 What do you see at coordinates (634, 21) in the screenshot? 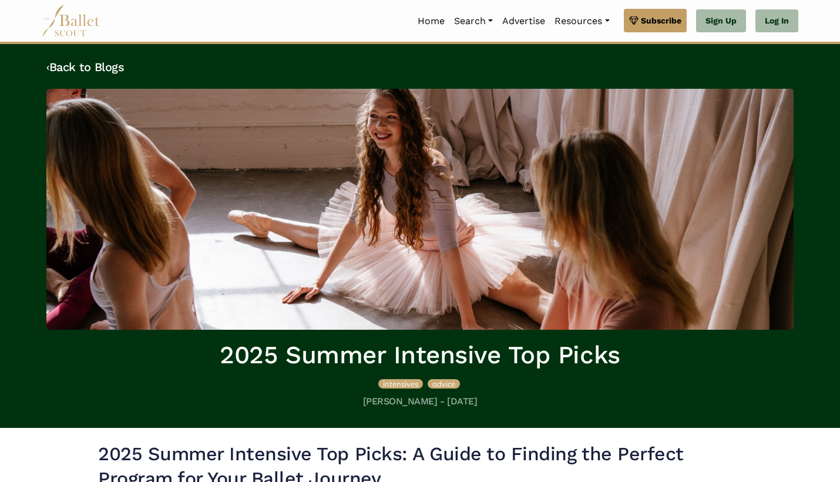
I see `img: gem.svg` at bounding box center [634, 21].